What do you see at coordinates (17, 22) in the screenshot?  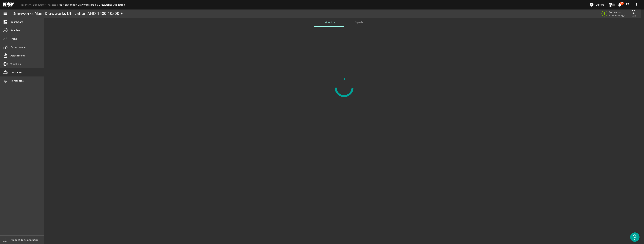 I see `span: Dashboard` at bounding box center [17, 22].